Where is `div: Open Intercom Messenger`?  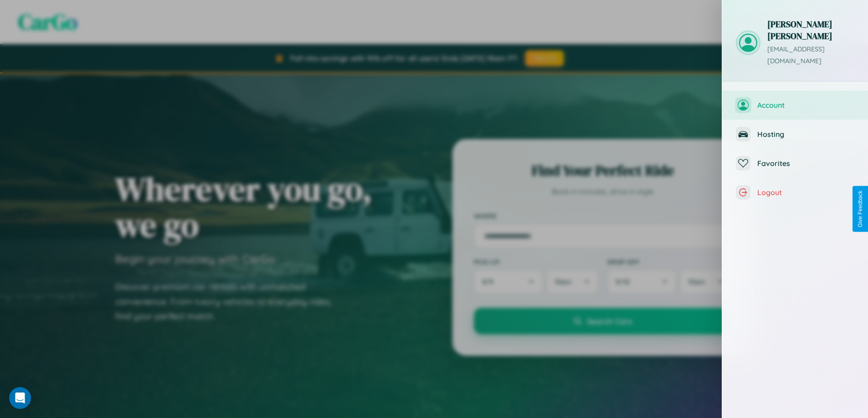
div: Open Intercom Messenger is located at coordinates (20, 398).